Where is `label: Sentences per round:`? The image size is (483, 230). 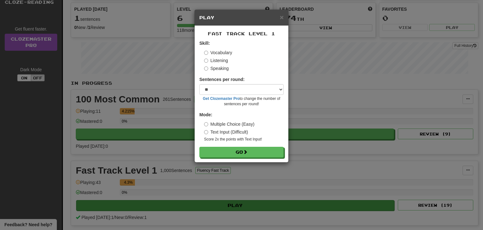
label: Sentences per round: is located at coordinates (222, 79).